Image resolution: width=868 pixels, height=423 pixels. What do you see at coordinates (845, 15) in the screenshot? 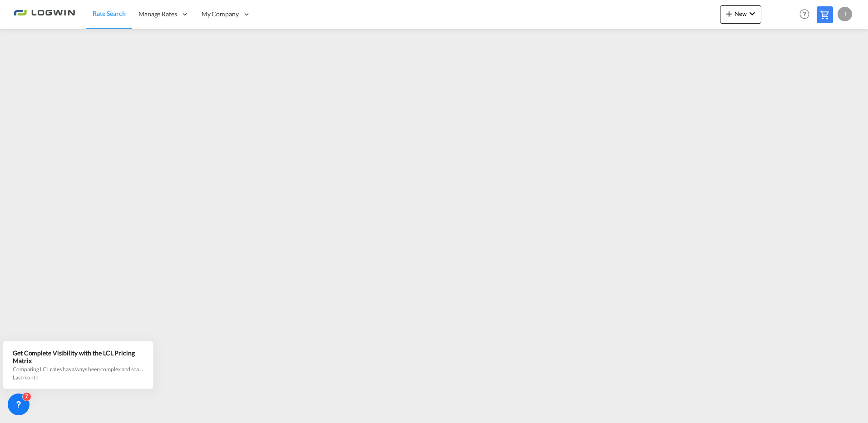
I see `div: J` at bounding box center [845, 15].